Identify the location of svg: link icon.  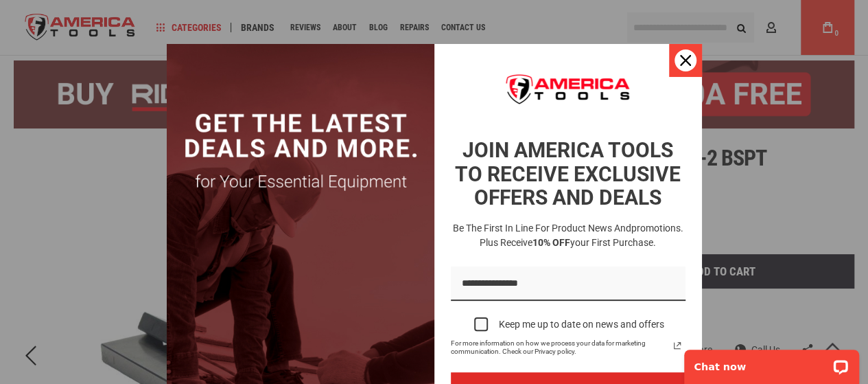
(677, 345).